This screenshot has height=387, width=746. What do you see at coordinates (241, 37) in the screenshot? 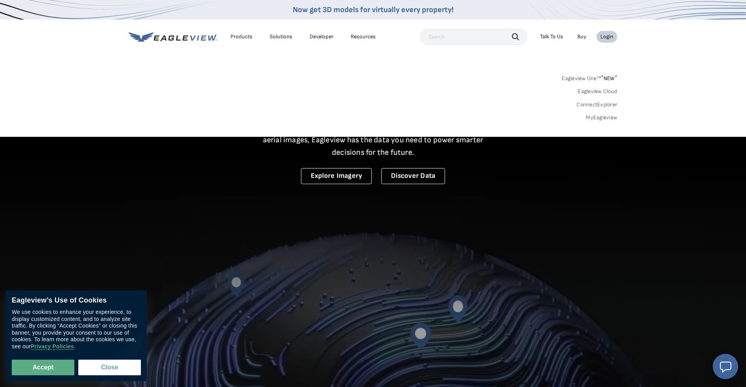
I see `div: Products` at bounding box center [241, 37].